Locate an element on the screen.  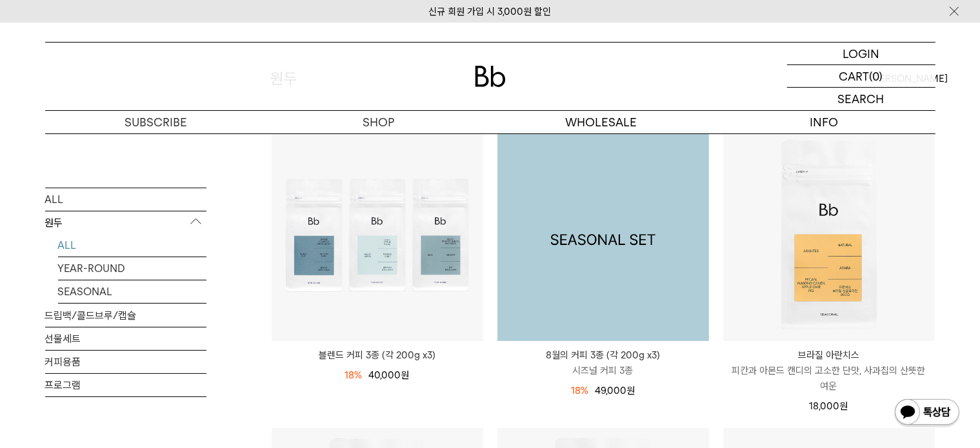
p: 블렌드 커피 3종 (각 200g x3) is located at coordinates (378, 355).